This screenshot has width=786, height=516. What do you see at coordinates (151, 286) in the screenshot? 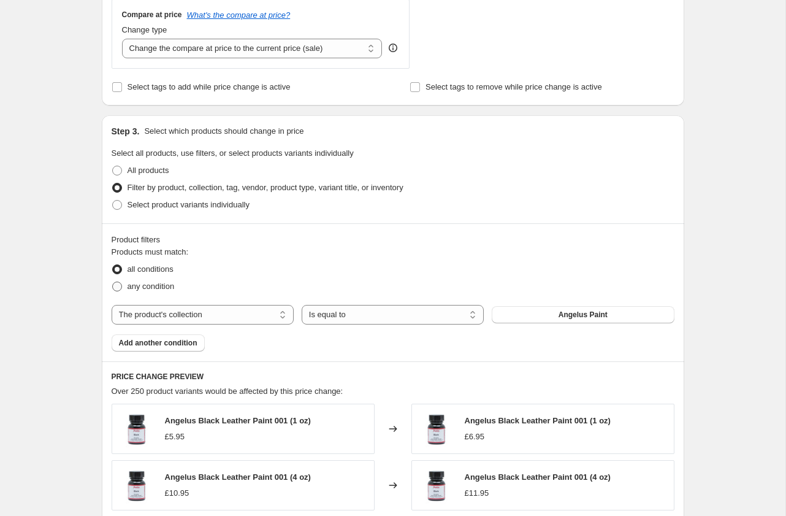
I see `span: any condition` at bounding box center [151, 286].